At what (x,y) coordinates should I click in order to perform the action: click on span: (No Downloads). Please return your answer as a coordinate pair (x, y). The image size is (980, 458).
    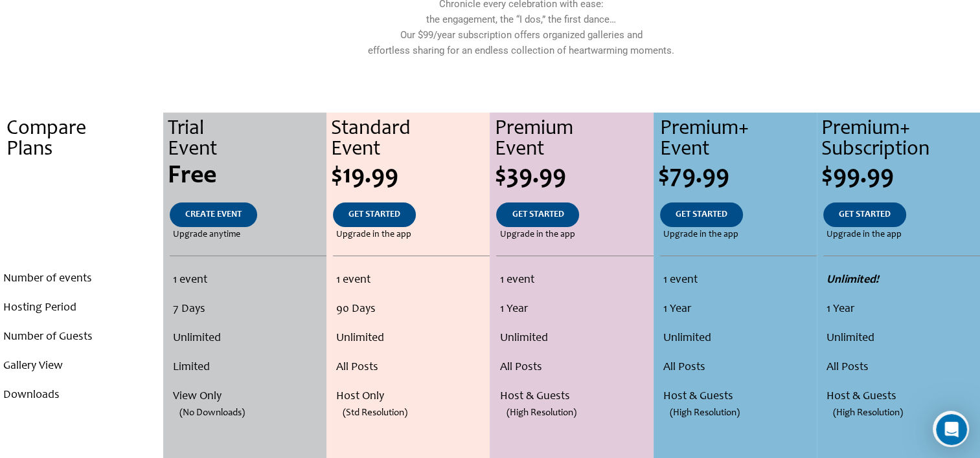
    Looking at the image, I should click on (212, 413).